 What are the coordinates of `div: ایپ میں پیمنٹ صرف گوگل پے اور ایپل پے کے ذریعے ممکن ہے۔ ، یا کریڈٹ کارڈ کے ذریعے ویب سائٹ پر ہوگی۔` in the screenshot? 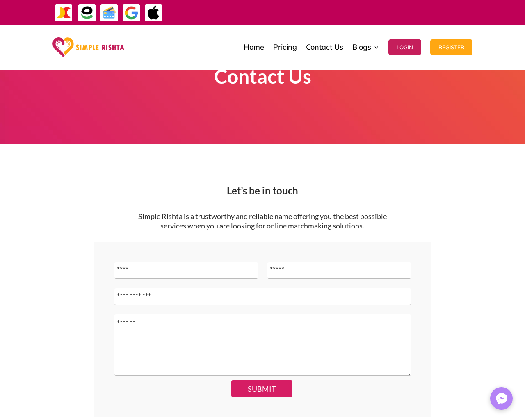 It's located at (358, 12).